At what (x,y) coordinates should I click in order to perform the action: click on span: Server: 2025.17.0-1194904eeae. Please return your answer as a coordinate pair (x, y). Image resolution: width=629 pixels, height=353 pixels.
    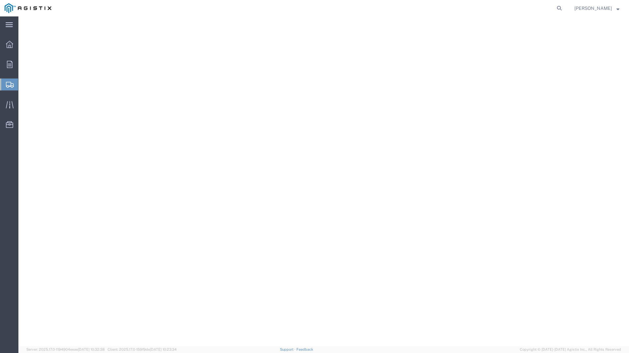
    Looking at the image, I should click on (65, 350).